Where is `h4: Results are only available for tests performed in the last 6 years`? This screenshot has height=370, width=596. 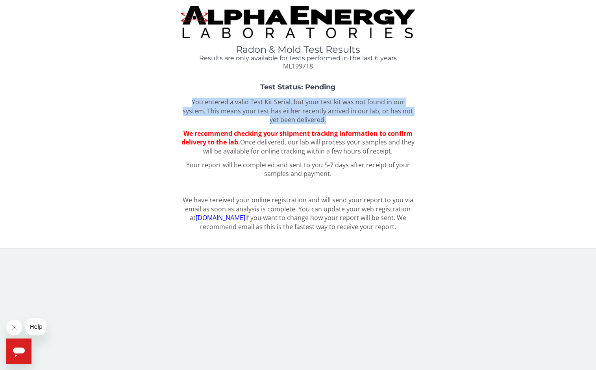 h4: Results are only available for tests performed in the last 6 years is located at coordinates (298, 58).